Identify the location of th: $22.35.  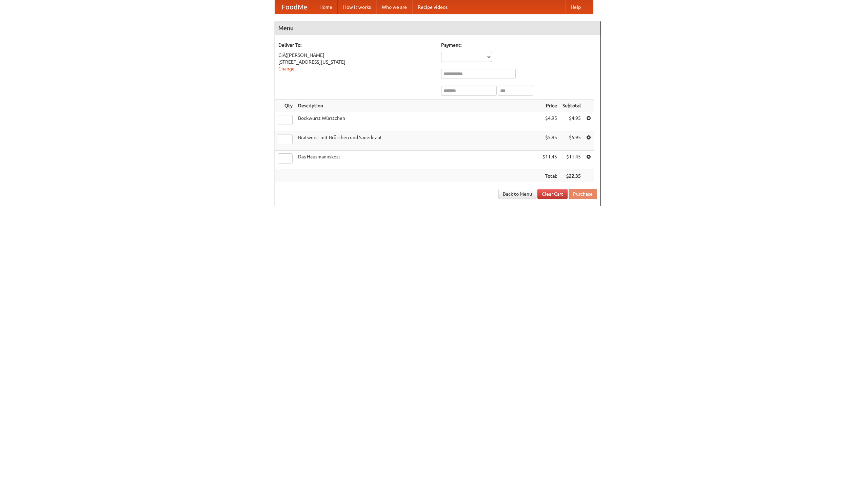
(572, 176).